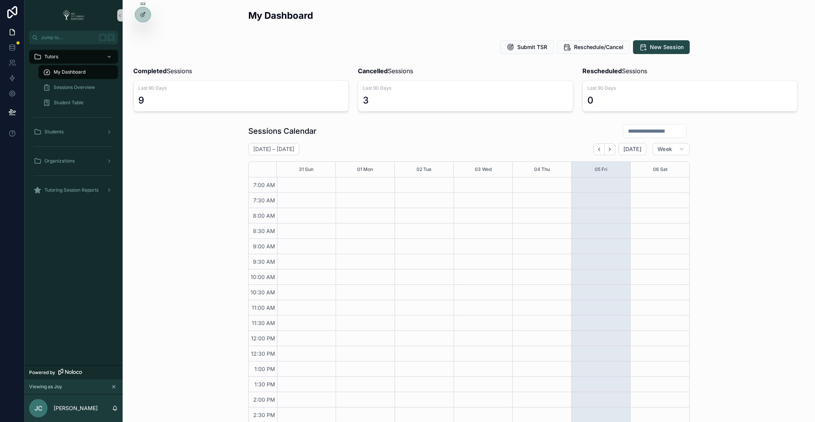 The width and height of the screenshot is (815, 422). What do you see at coordinates (150, 71) in the screenshot?
I see `strong: Completed` at bounding box center [150, 71].